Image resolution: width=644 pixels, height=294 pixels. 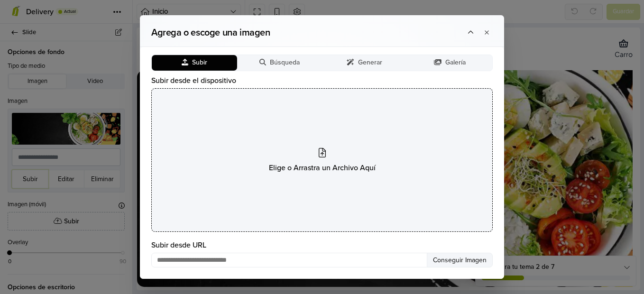 What do you see at coordinates (194, 63) in the screenshot?
I see `button: Subir` at bounding box center [194, 63].